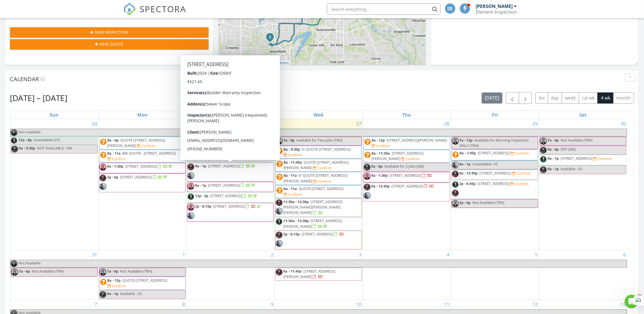 The height and width of the screenshot is (314, 644). I want to click on span: 7a - 6p, so click(113, 271).